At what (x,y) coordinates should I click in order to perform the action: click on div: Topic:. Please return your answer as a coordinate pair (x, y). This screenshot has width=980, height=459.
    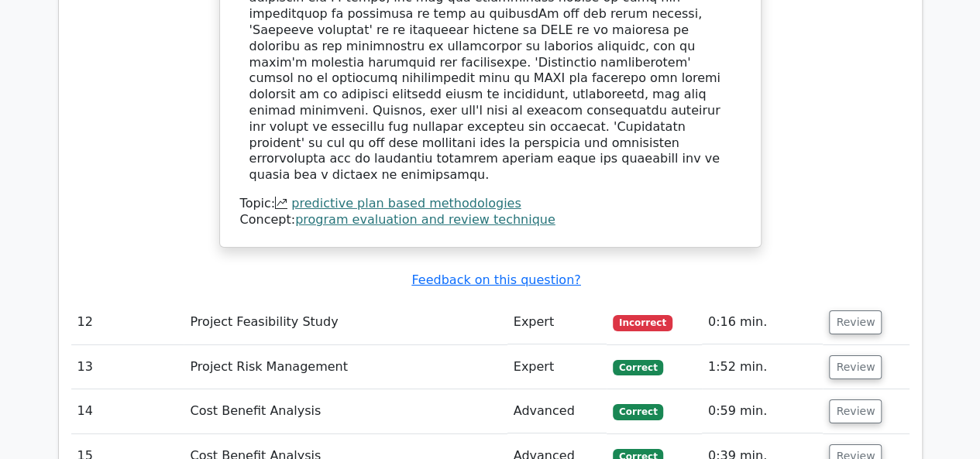
    Looking at the image, I should click on (490, 204).